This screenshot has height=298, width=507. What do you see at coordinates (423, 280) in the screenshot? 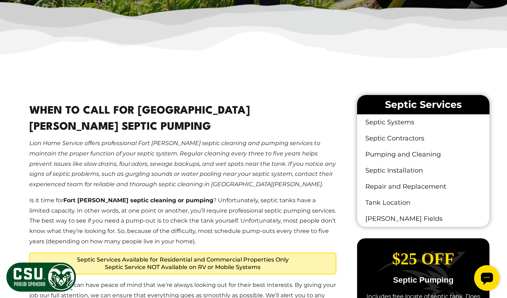
I see `p: Septic Pumping` at bounding box center [423, 280].